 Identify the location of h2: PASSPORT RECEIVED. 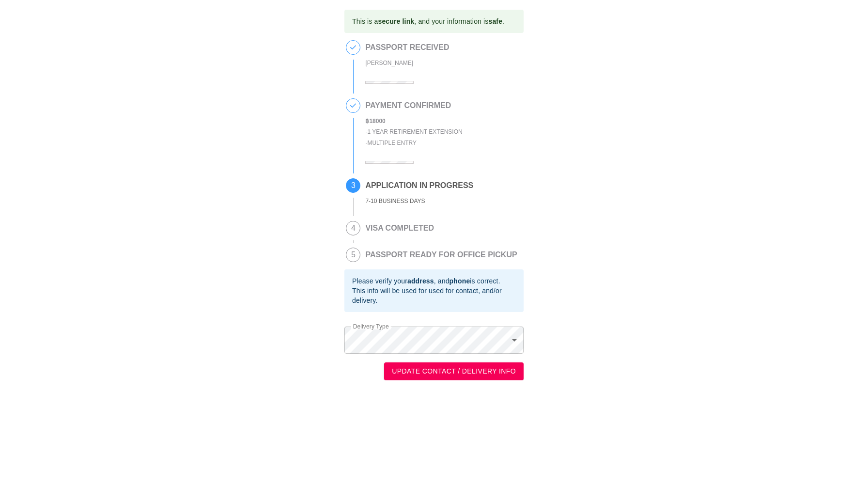
(407, 47).